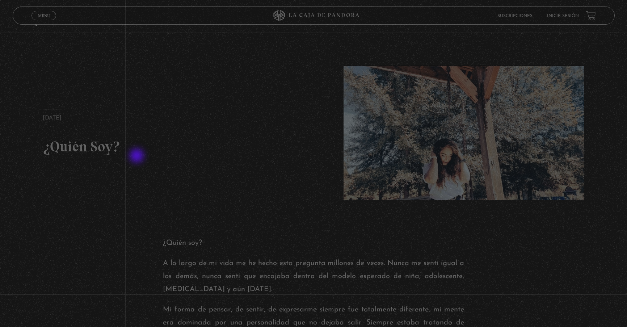 The height and width of the screenshot is (327, 627). Describe the element at coordinates (313, 276) in the screenshot. I see `p: A lo largo de mi vida me he hecho esta pregunta millones de veces. Nunca me sentí igual a los dem...` at that location.